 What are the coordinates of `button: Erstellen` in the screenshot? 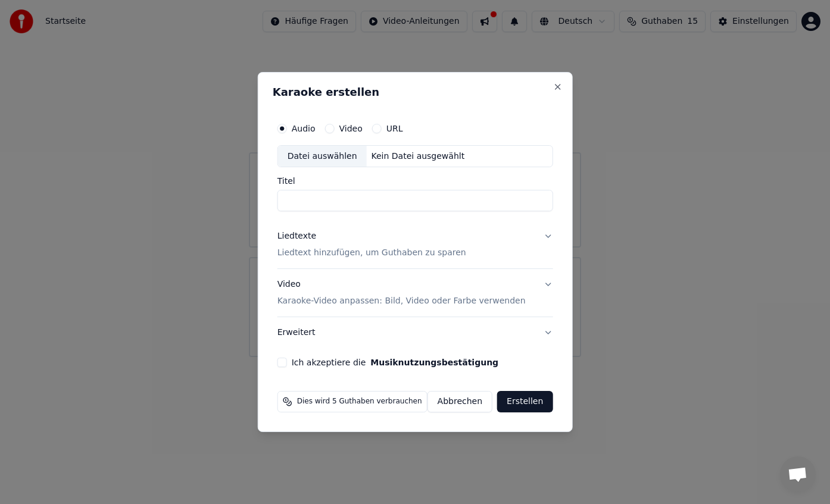 It's located at (524, 402).